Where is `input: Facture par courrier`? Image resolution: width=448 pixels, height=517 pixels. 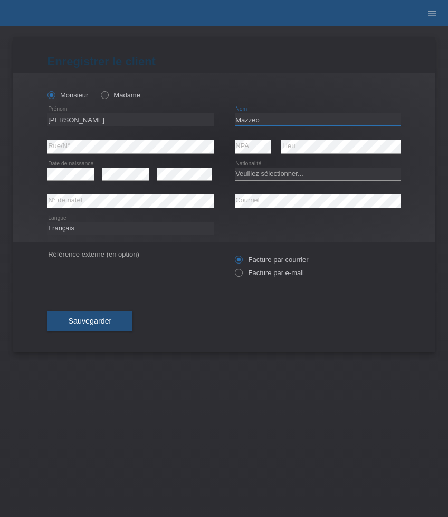 input: Facture par courrier is located at coordinates (238, 262).